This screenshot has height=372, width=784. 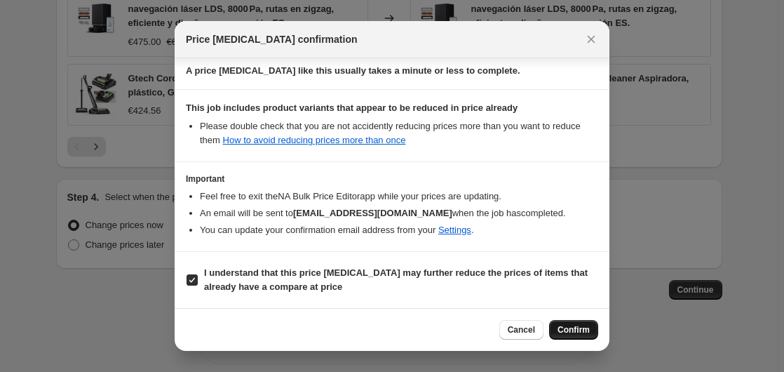 What do you see at coordinates (399, 196) in the screenshot?
I see `li: Feel free to exit the NA Bulk Price Editor app while your prices are updating.` at bounding box center [399, 196].